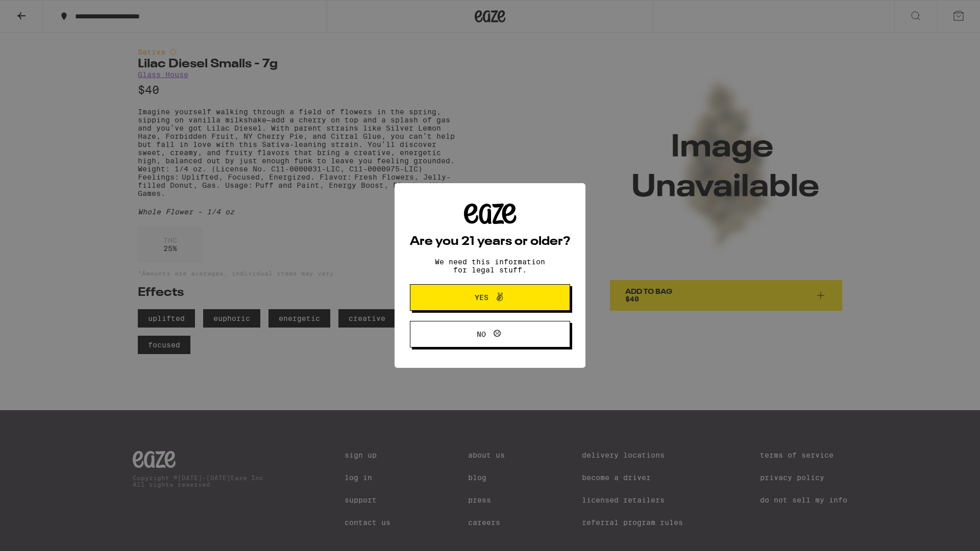 The height and width of the screenshot is (551, 980). What do you see at coordinates (481, 334) in the screenshot?
I see `span: No` at bounding box center [481, 334].